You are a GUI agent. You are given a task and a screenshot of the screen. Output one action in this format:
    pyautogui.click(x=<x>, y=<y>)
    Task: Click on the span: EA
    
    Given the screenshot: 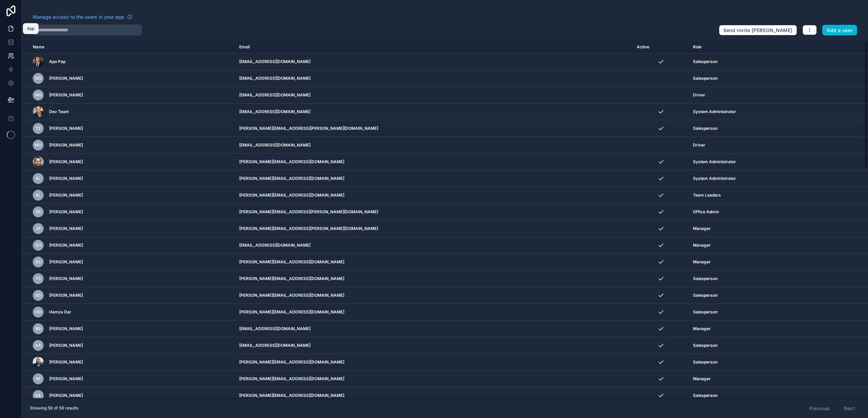 What is the action you would take?
    pyautogui.click(x=39, y=396)
    